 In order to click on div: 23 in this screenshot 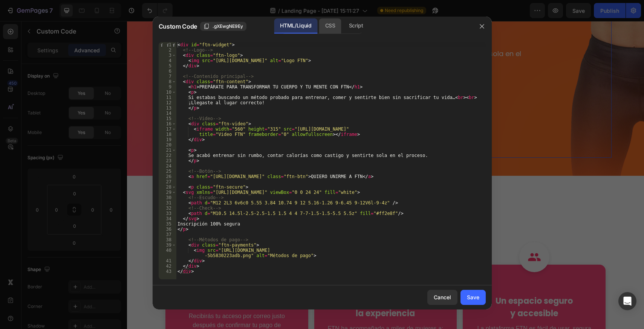, I will do `click(168, 161)`.